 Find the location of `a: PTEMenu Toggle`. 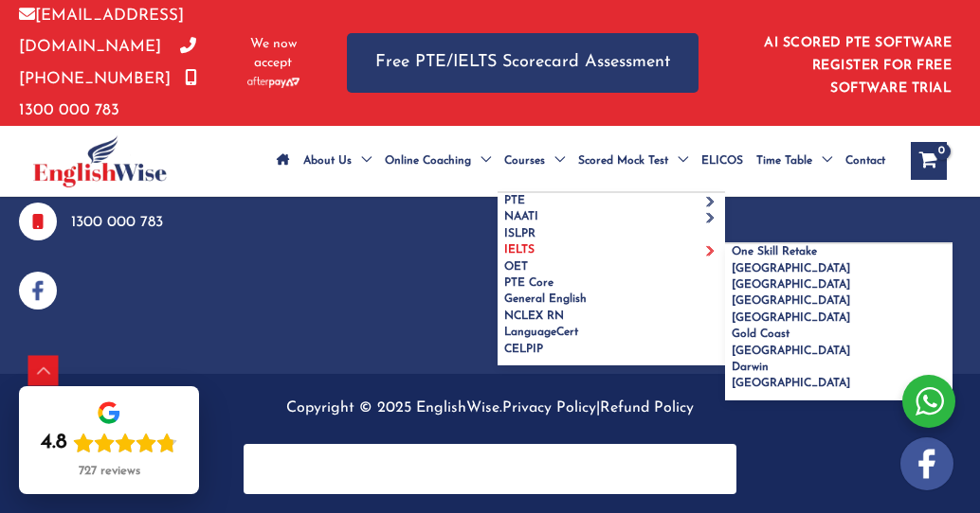

a: PTEMenu Toggle is located at coordinates (611, 201).